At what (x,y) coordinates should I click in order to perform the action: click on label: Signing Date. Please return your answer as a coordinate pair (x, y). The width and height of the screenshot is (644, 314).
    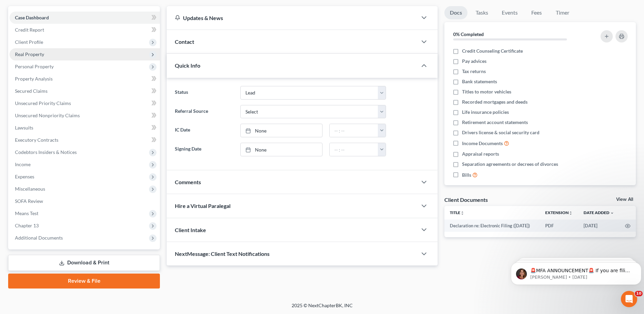
    Looking at the image, I should click on (204, 150).